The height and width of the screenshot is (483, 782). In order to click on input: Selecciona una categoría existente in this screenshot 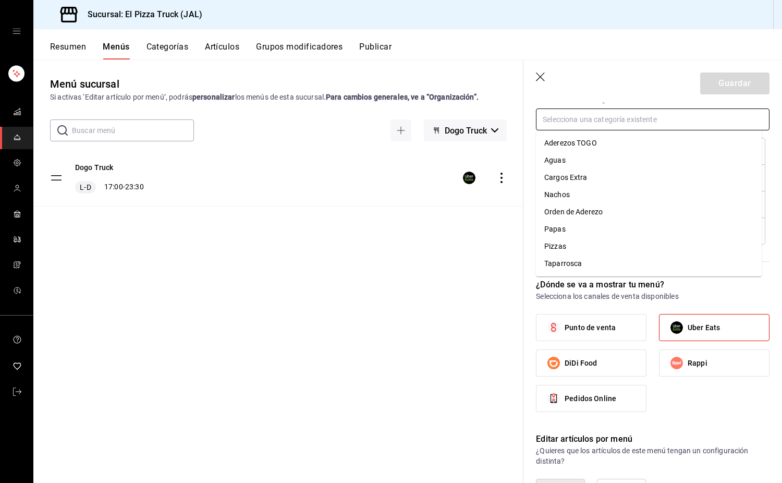, I will do `click(653, 119)`.